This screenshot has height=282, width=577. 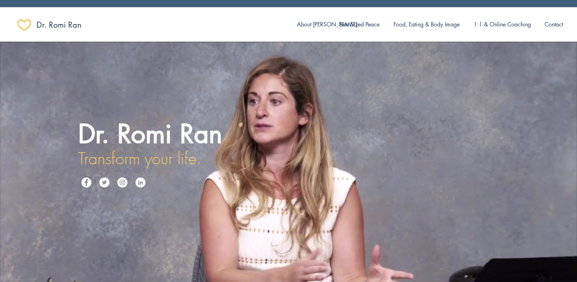 I want to click on a: 1:1 & Online Coaching, so click(x=502, y=24).